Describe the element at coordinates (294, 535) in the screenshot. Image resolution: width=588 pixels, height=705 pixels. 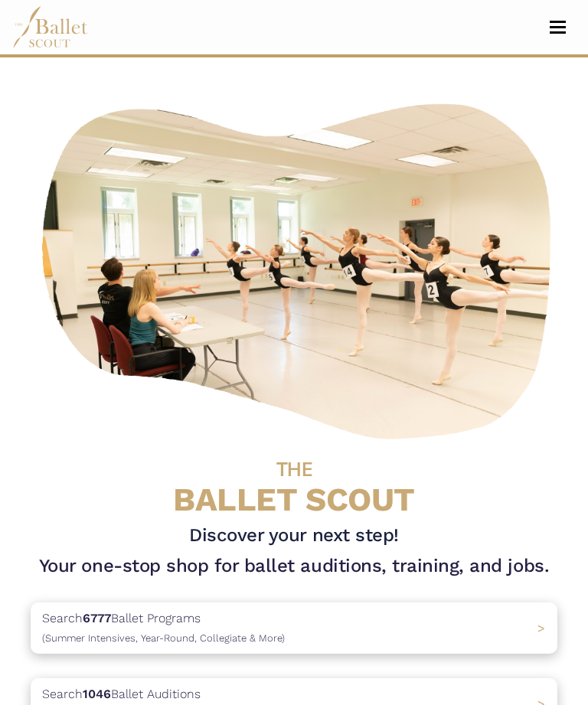
I see `h3: Discover your next step!` at that location.